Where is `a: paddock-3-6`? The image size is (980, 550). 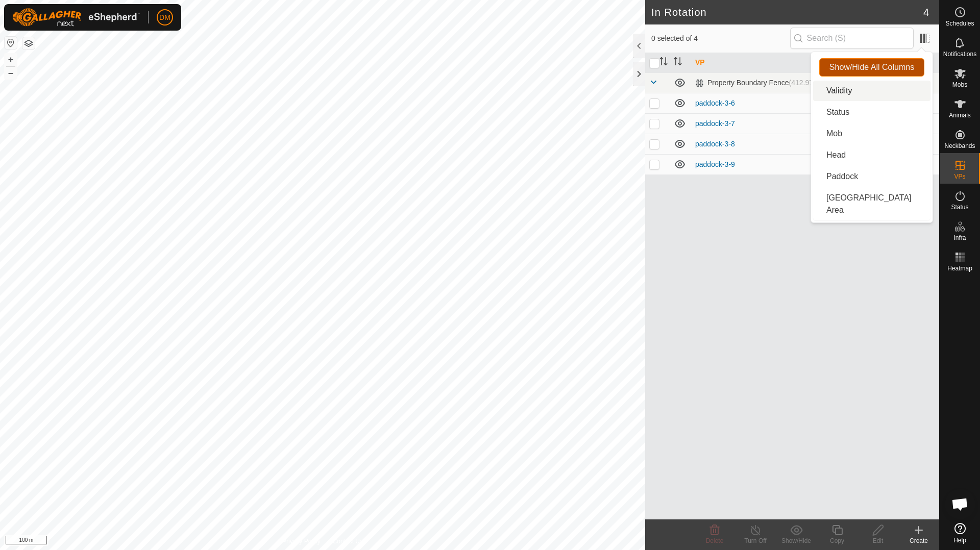
a: paddock-3-6 is located at coordinates (715, 103).